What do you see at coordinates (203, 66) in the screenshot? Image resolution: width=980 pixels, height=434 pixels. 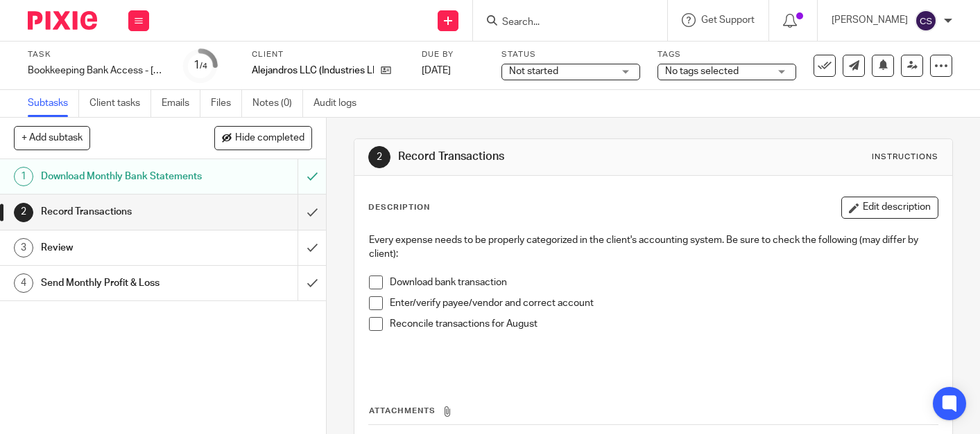 I see `small: /4` at bounding box center [203, 66].